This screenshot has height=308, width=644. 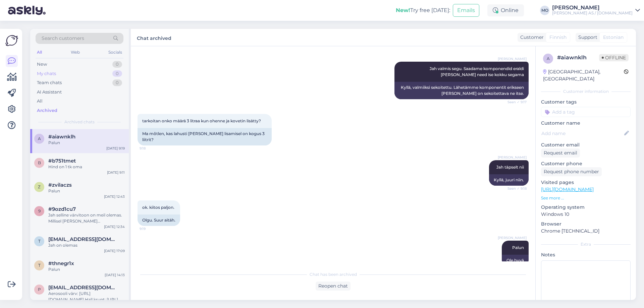 What do you see at coordinates (152, 228) in the screenshot?
I see `span: 9:19` at bounding box center [152, 228].